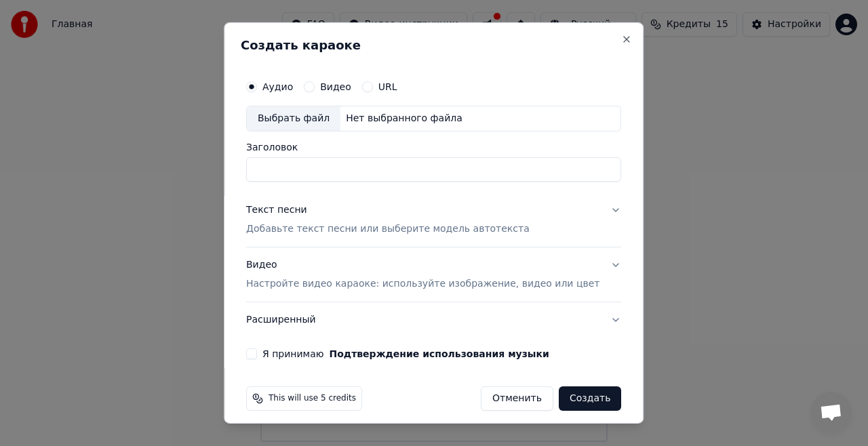 Image resolution: width=868 pixels, height=446 pixels. I want to click on button: ВидеоНастройте видео караоке: используйте изображение, видео или цвет, so click(434, 274).